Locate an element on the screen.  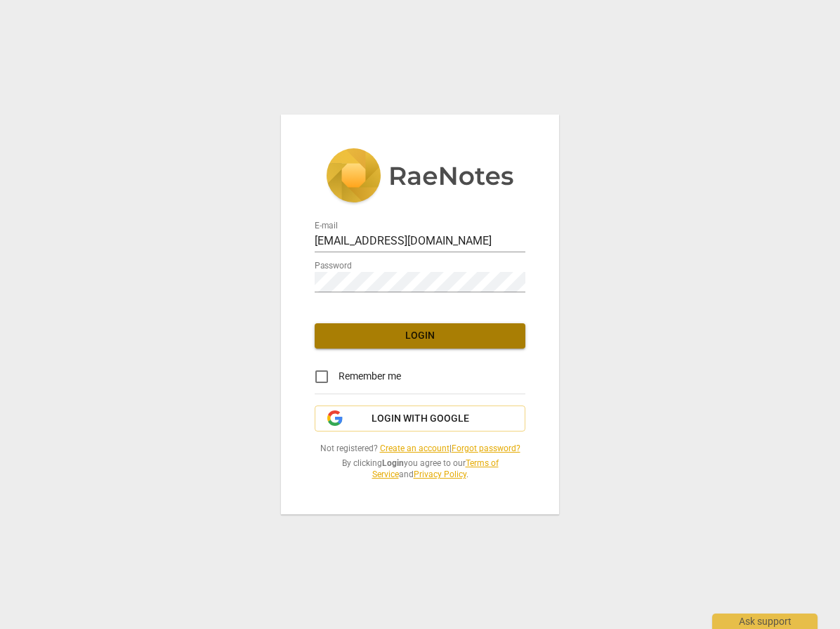
a: Privacy Policy is located at coordinates (440, 474).